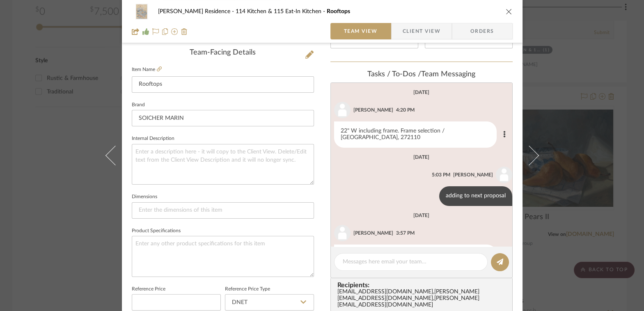 The width and height of the screenshot is (644, 311). What do you see at coordinates (185, 32) in the screenshot?
I see `img: Remove from project` at bounding box center [185, 32].